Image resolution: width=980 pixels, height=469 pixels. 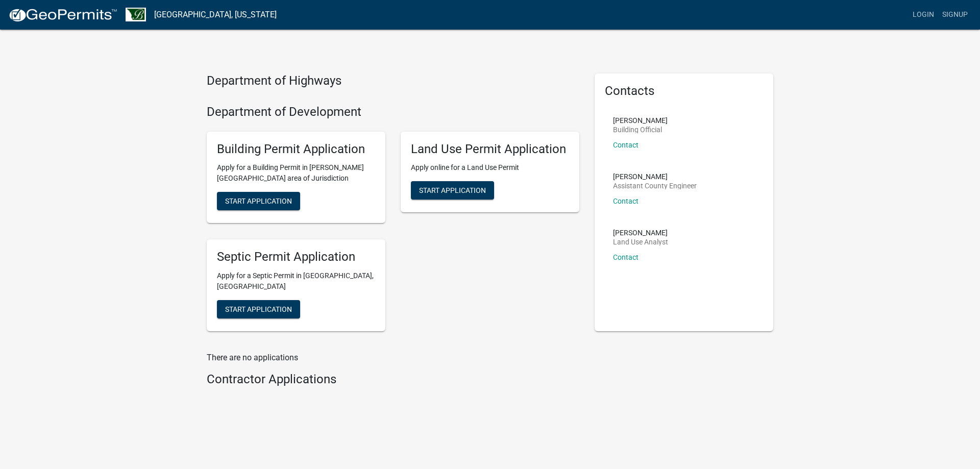 What do you see at coordinates (955, 15) in the screenshot?
I see `a: Signup` at bounding box center [955, 15].